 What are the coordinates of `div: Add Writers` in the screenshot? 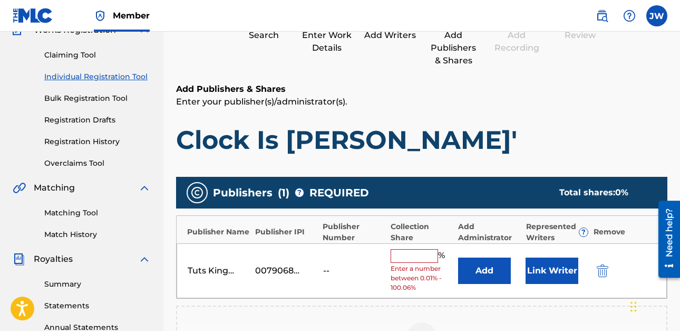 It's located at (390, 35).